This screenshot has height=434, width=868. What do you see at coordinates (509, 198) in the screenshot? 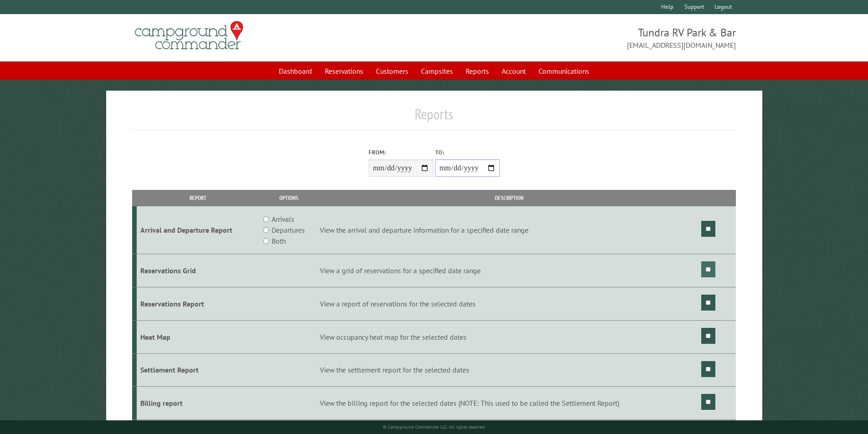
I see `th: Description` at bounding box center [509, 198].